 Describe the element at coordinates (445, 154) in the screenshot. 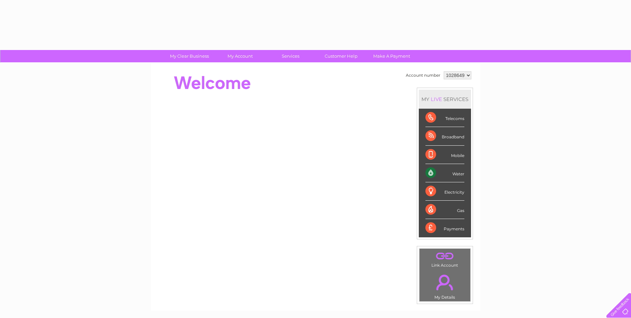

I see `div: Mobile` at that location.